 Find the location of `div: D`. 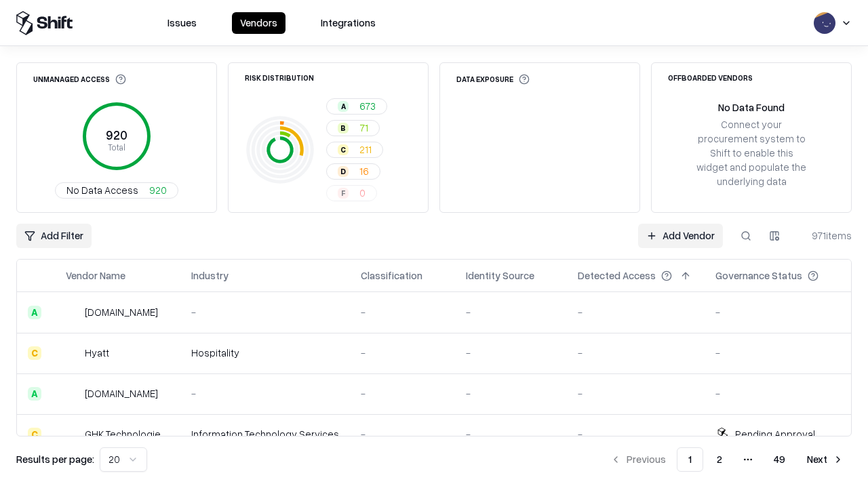

div: D is located at coordinates (343, 171).